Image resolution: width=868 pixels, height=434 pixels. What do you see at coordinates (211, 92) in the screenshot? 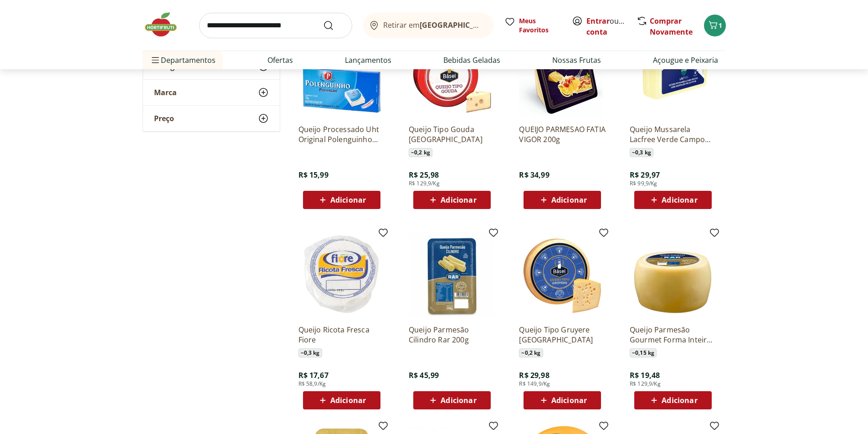
I see `button: Marca` at bounding box center [211, 92].